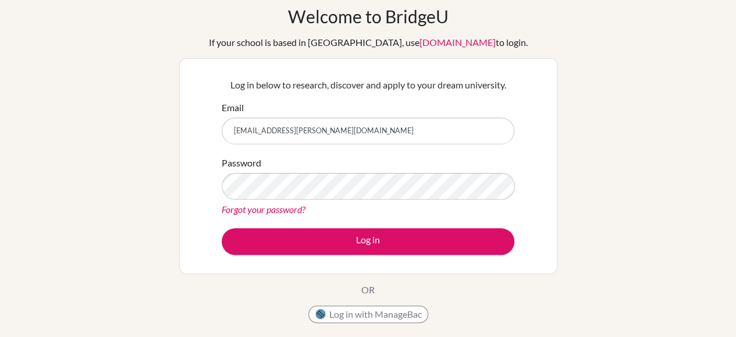 The width and height of the screenshot is (736, 337). Describe the element at coordinates (368, 16) in the screenshot. I see `h1: Welcome to BridgeU` at that location.